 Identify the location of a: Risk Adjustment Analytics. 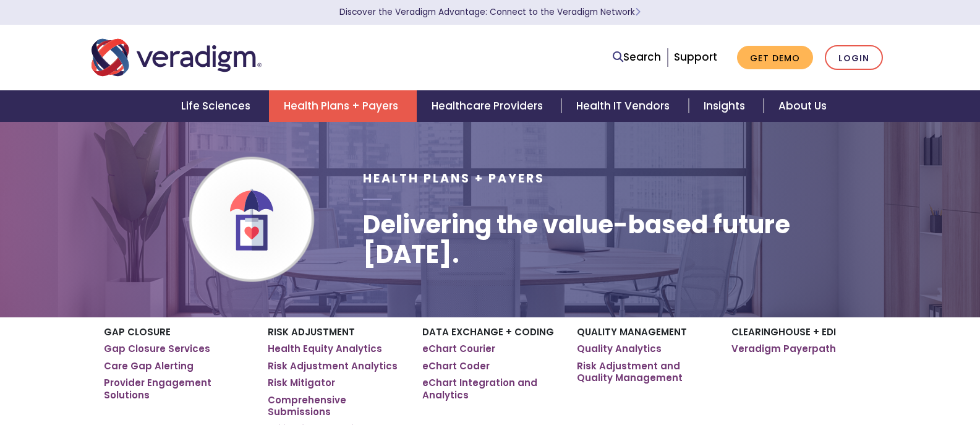
(332, 366).